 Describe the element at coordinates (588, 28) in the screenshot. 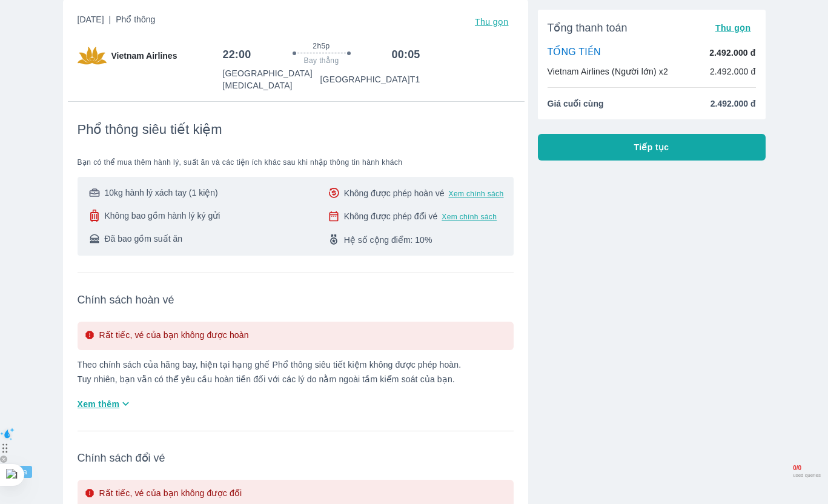

I see `span: Tổng thanh toán` at that location.